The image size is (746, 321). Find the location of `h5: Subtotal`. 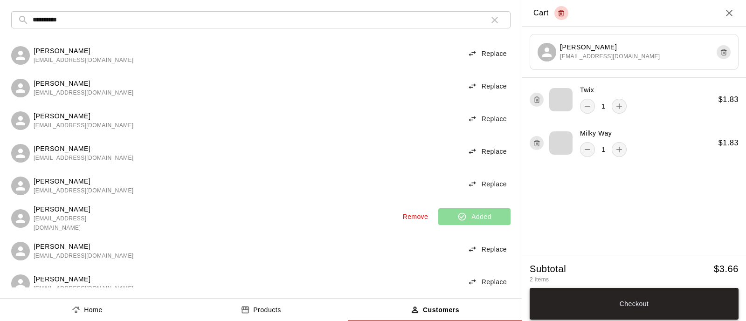

h5: Subtotal is located at coordinates (548, 269).